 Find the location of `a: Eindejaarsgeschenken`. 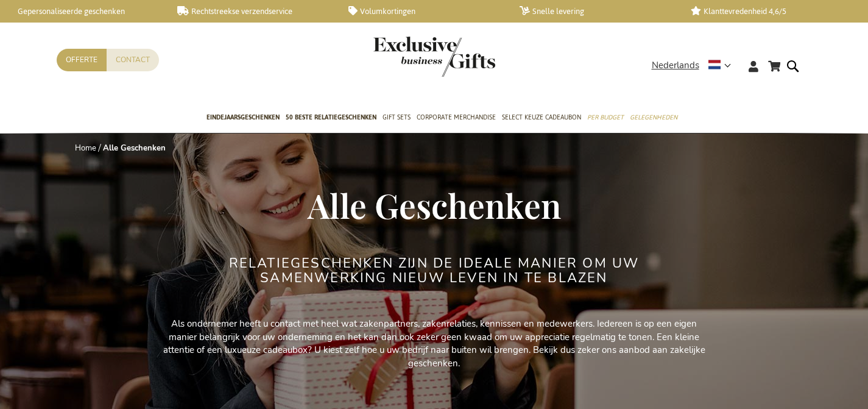

a: Eindejaarsgeschenken is located at coordinates (243, 118).